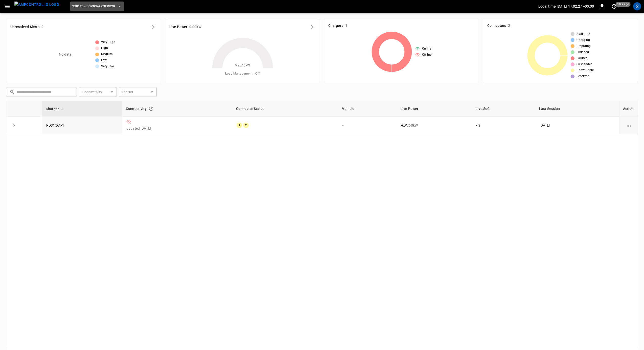 This screenshot has height=350, width=644. Describe the element at coordinates (623, 4) in the screenshot. I see `span: 10 s ago` at that location.